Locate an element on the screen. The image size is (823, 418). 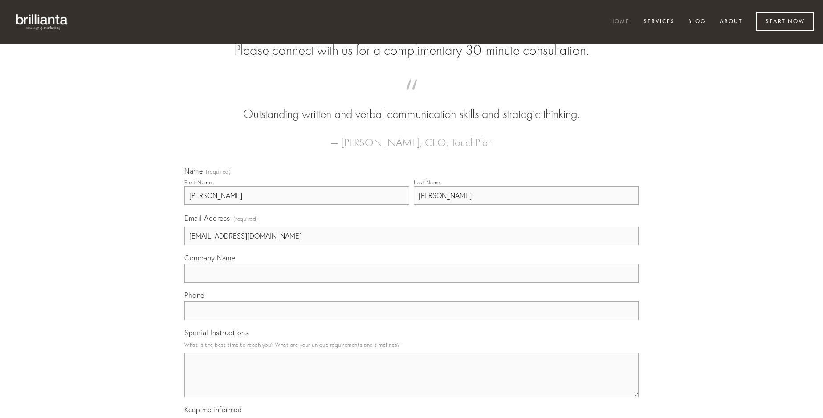
a: Home is located at coordinates (620, 22).